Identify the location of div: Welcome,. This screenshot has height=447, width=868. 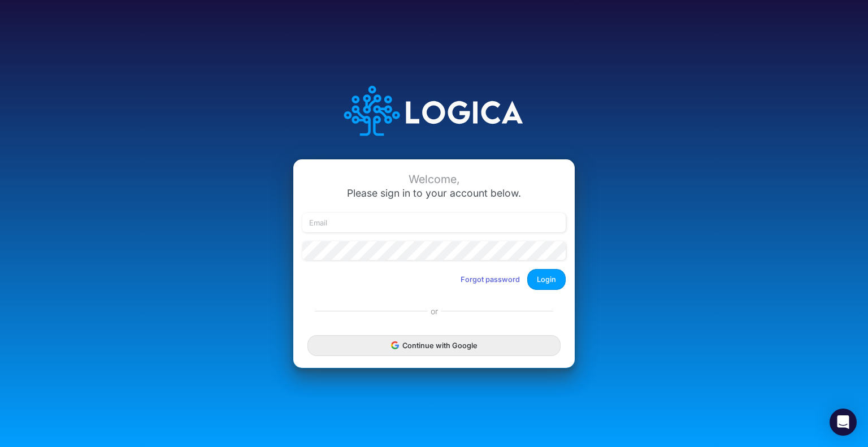
(434, 179).